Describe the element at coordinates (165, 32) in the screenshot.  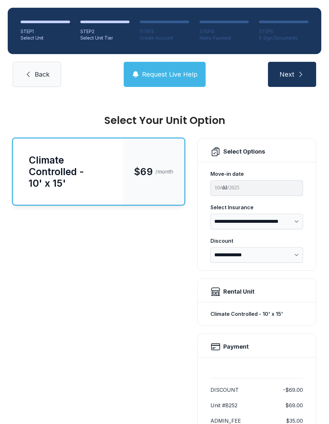
I see `div: STEP 3` at that location.